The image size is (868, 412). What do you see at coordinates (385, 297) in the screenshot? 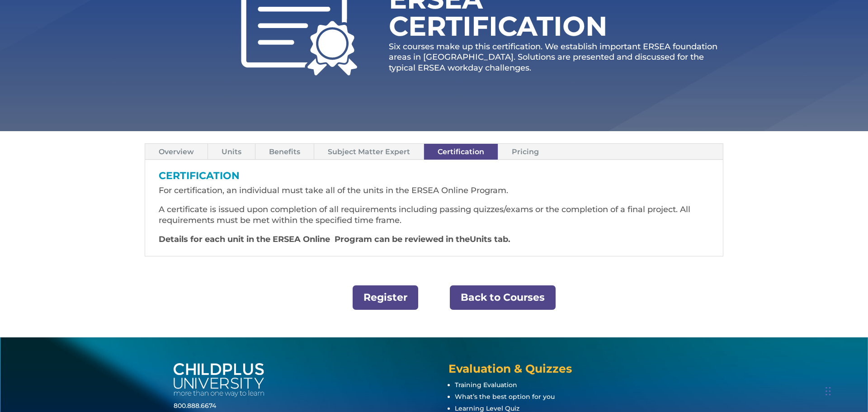
I see `a: Register` at bounding box center [385, 297].